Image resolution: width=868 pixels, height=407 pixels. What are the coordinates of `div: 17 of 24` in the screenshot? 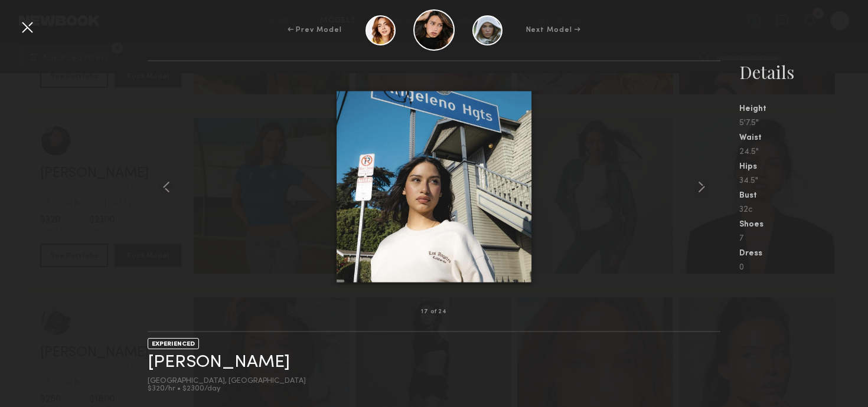 It's located at (434, 312).